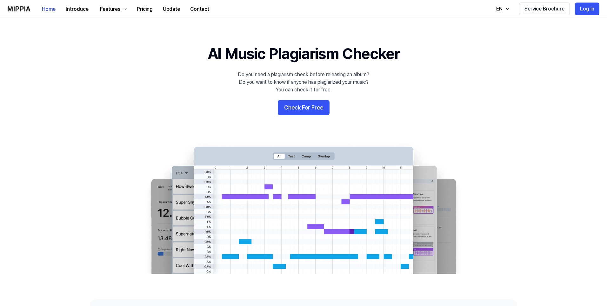  I want to click on button: Contact, so click(200, 9).